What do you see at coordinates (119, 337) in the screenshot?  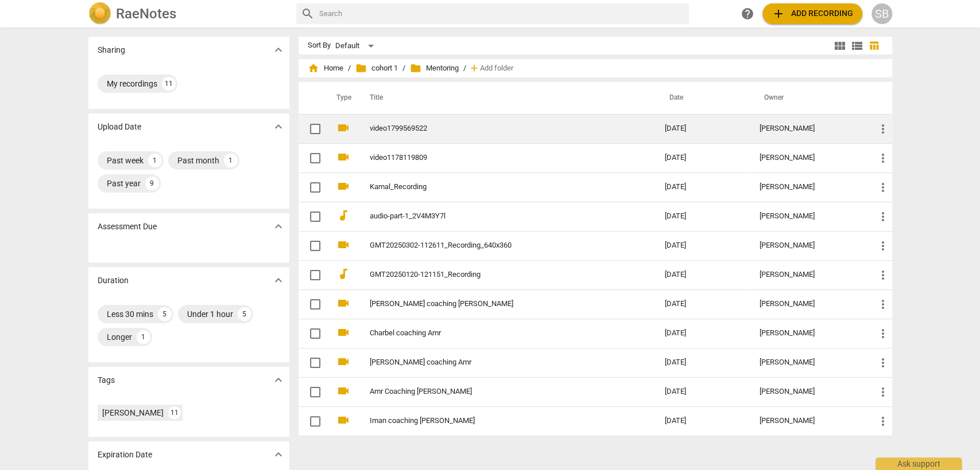 I see `div: Longer` at bounding box center [119, 337].